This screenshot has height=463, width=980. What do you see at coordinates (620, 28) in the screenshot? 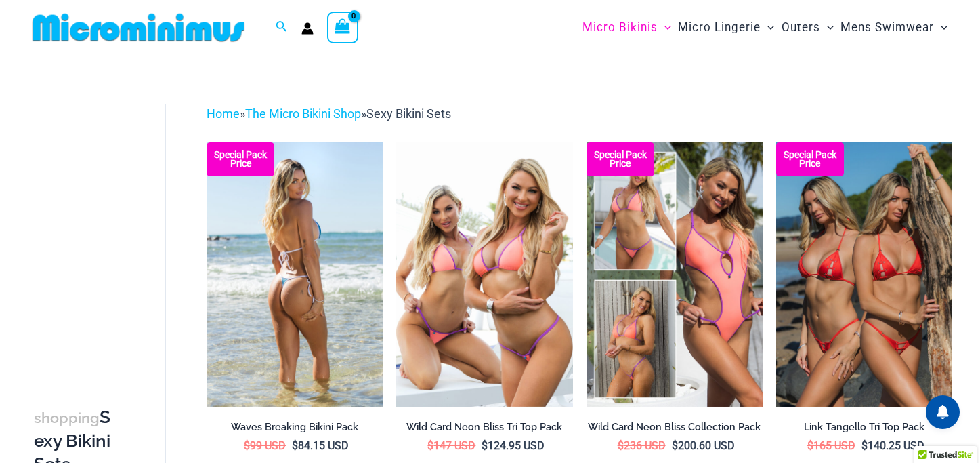
I see `span: Micro Bikinis` at bounding box center [620, 28].